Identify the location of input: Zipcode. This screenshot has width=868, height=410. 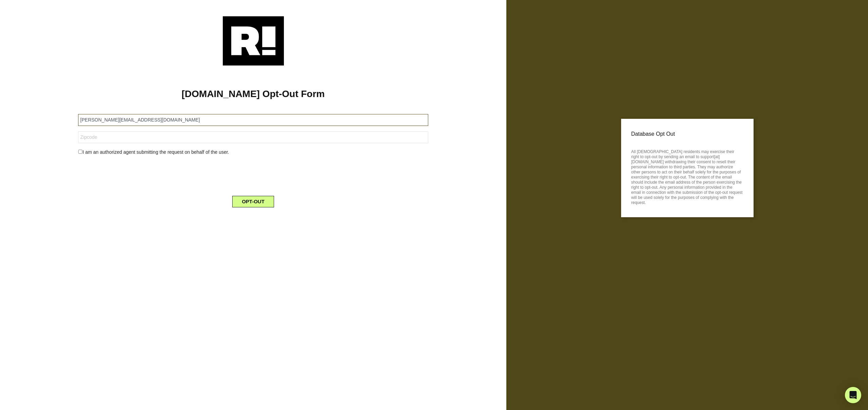
(253, 137).